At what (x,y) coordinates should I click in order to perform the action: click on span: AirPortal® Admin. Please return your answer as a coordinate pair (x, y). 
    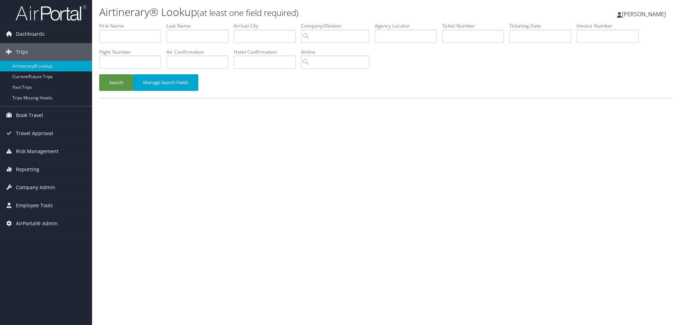
    Looking at the image, I should click on (37, 224).